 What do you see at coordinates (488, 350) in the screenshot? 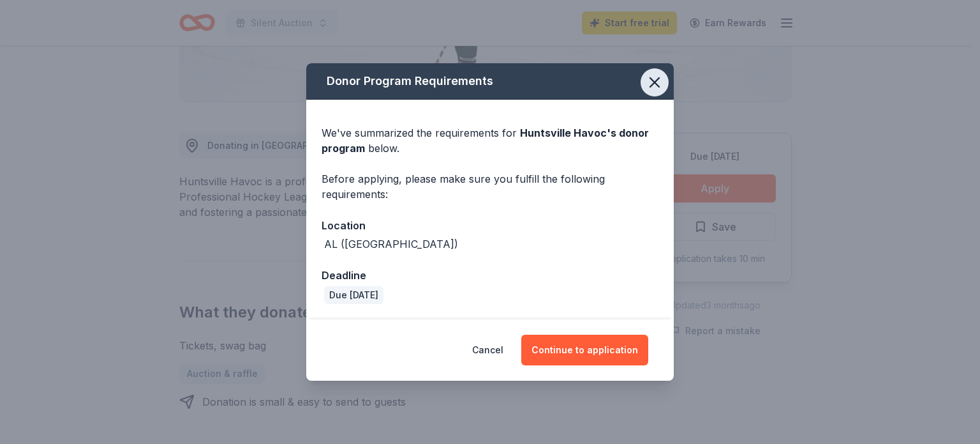
I see `button: Cancel` at bounding box center [488, 350].